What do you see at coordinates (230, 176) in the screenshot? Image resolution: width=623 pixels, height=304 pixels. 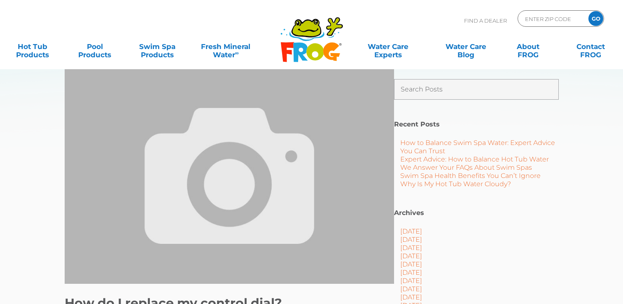 I see `img: Frog Products Blog Image` at bounding box center [230, 176].